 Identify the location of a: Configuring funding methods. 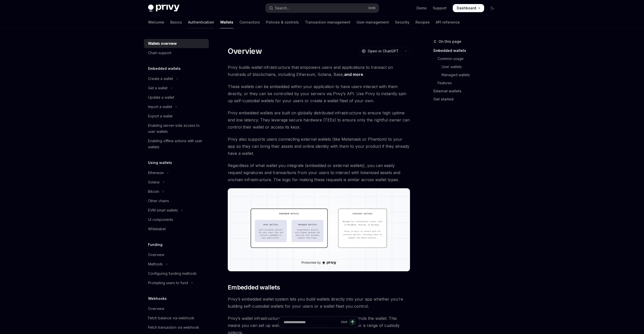
(177, 273).